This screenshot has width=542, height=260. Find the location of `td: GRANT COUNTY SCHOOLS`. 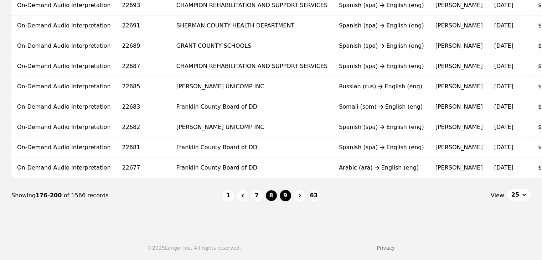

td: GRANT COUNTY SCHOOLS is located at coordinates (252, 46).